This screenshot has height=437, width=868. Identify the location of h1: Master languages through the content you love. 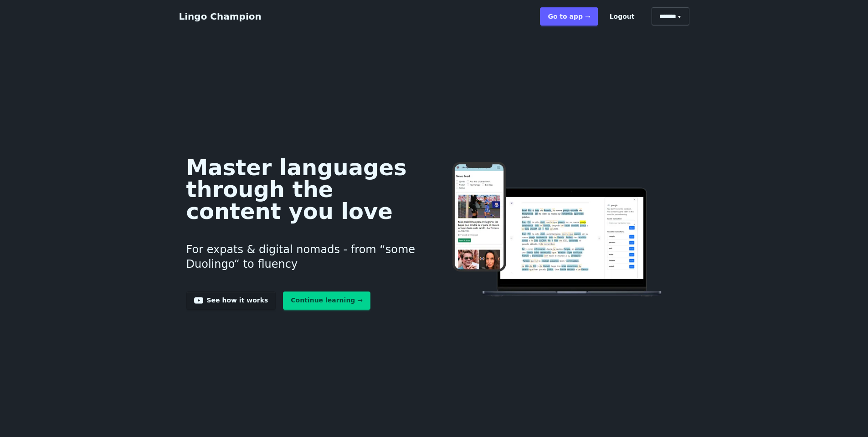
(303, 189).